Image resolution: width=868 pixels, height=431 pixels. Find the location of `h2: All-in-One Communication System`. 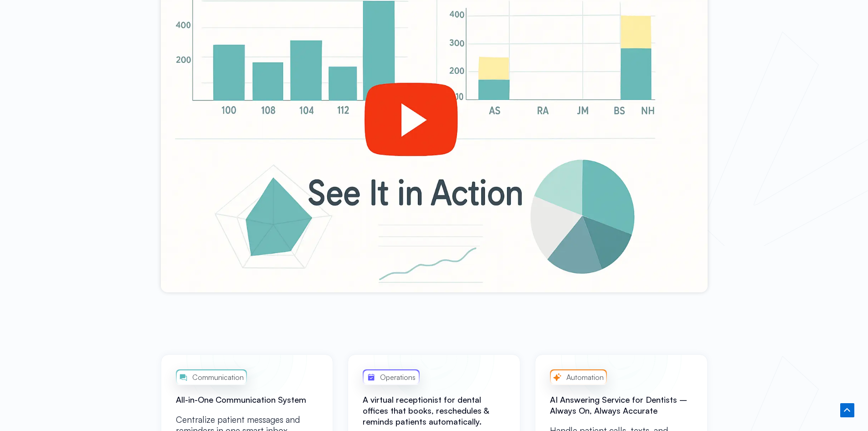

h2: All-in-One Communication System is located at coordinates (247, 399).